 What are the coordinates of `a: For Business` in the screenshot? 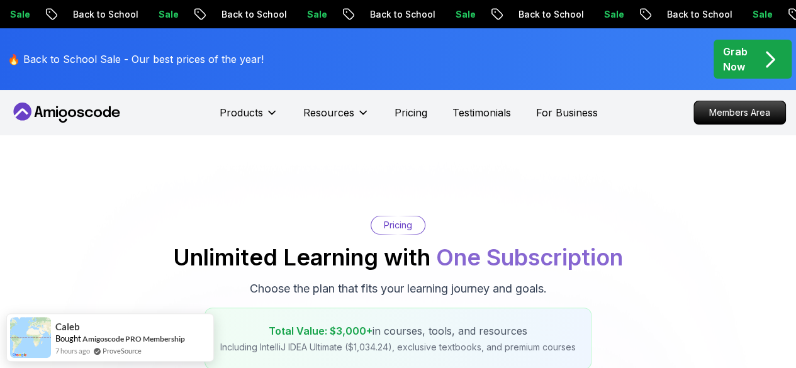 It's located at (567, 113).